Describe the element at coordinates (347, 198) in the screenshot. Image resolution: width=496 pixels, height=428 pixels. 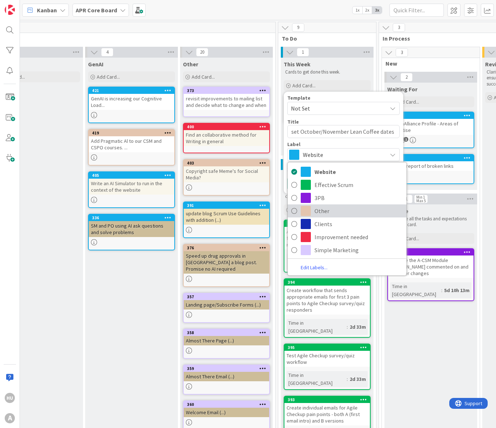
I see `a: 3PB` at that location.